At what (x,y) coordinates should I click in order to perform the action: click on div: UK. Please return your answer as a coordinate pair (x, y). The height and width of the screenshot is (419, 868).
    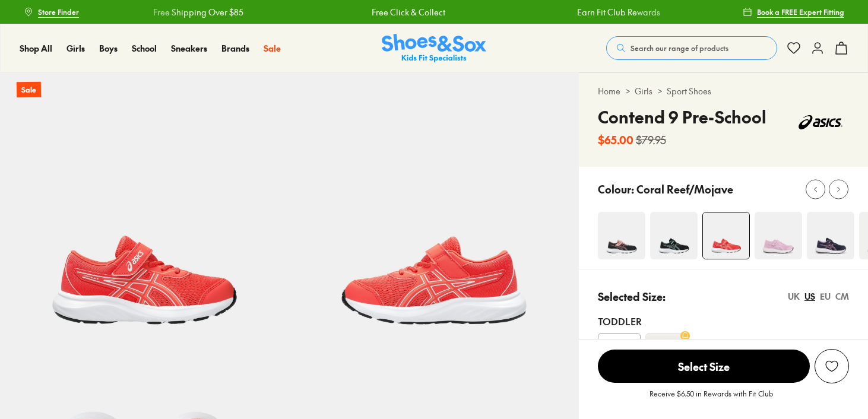
    Looking at the image, I should click on (794, 296).